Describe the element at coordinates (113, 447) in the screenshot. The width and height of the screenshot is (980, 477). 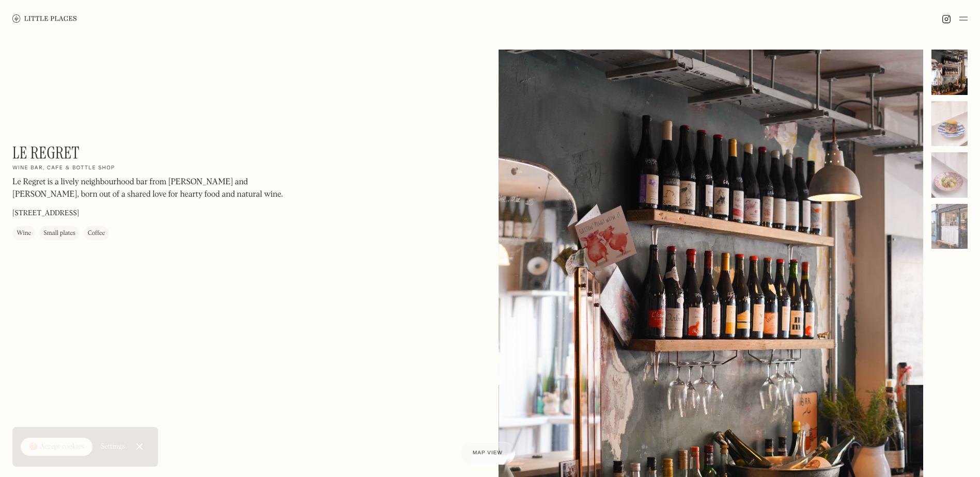
I see `a: Settings` at that location.